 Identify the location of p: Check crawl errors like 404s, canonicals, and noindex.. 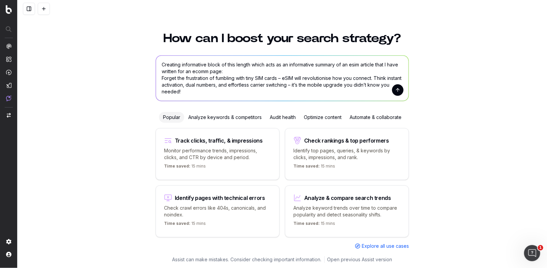
(217, 211).